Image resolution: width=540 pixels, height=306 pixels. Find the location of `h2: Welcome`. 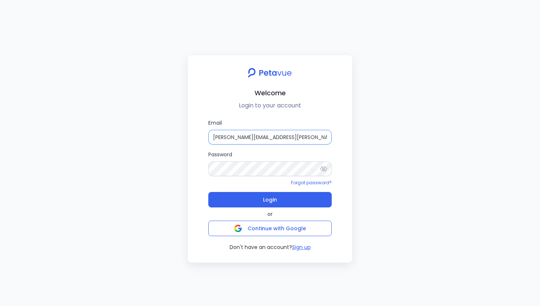

h2: Welcome is located at coordinates (270, 93).